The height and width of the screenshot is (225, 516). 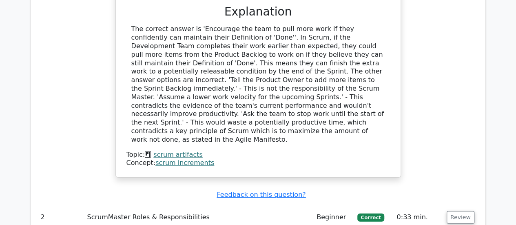 What do you see at coordinates (258, 155) in the screenshot?
I see `div: Topic:` at bounding box center [258, 155].